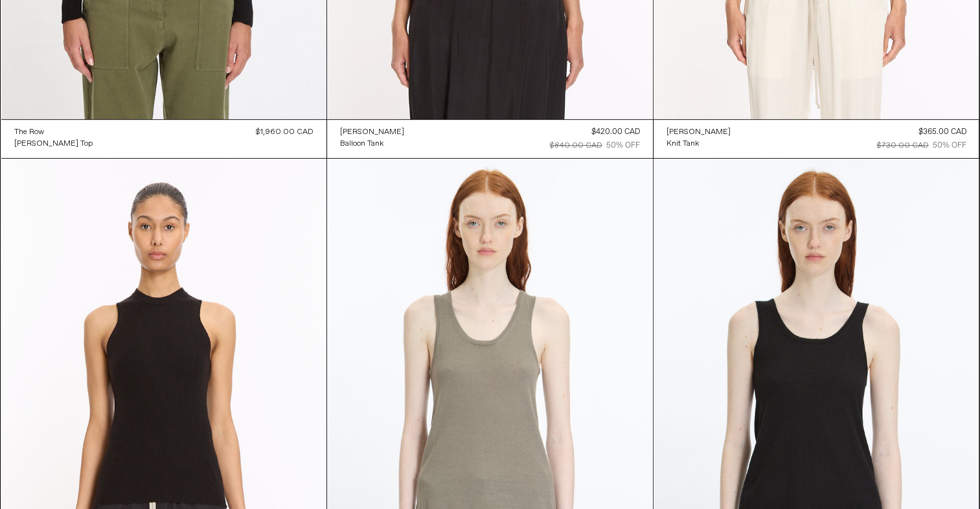 The width and height of the screenshot is (980, 509). I want to click on div: $420.00 CAD, so click(616, 132).